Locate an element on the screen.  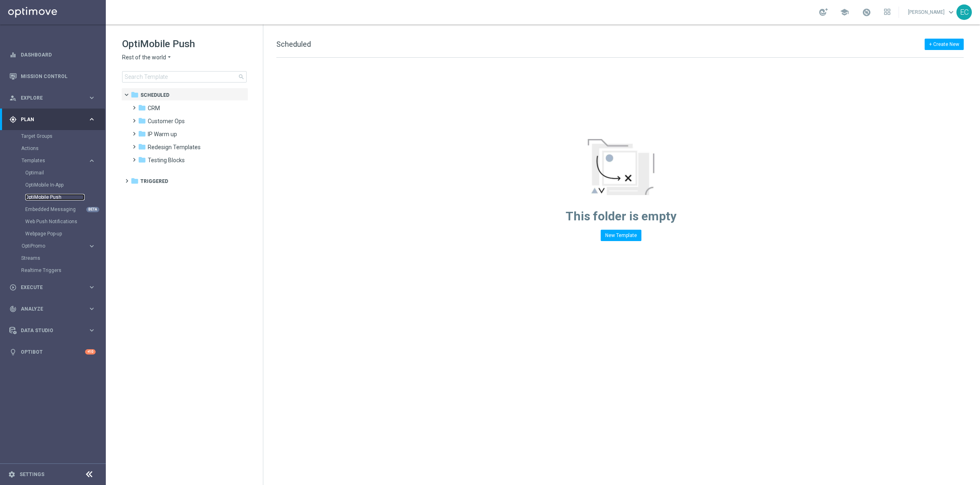
img: emptyStateManageTemplates.jpg is located at coordinates (621, 167).